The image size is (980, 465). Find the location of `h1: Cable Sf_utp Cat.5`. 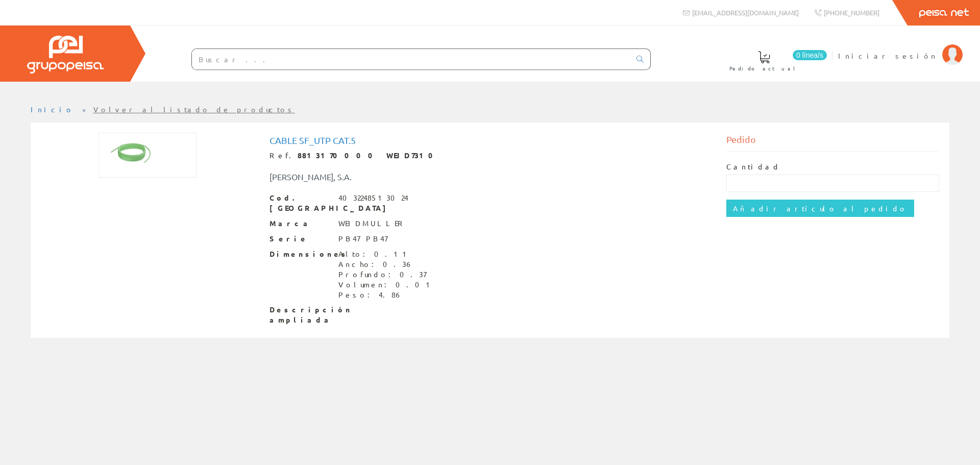

h1: Cable Sf_utp Cat.5 is located at coordinates (490, 140).